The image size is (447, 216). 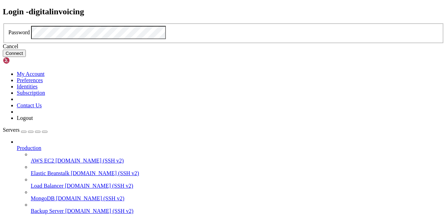 What do you see at coordinates (25, 118) in the screenshot?
I see `a: Logout` at bounding box center [25, 118].